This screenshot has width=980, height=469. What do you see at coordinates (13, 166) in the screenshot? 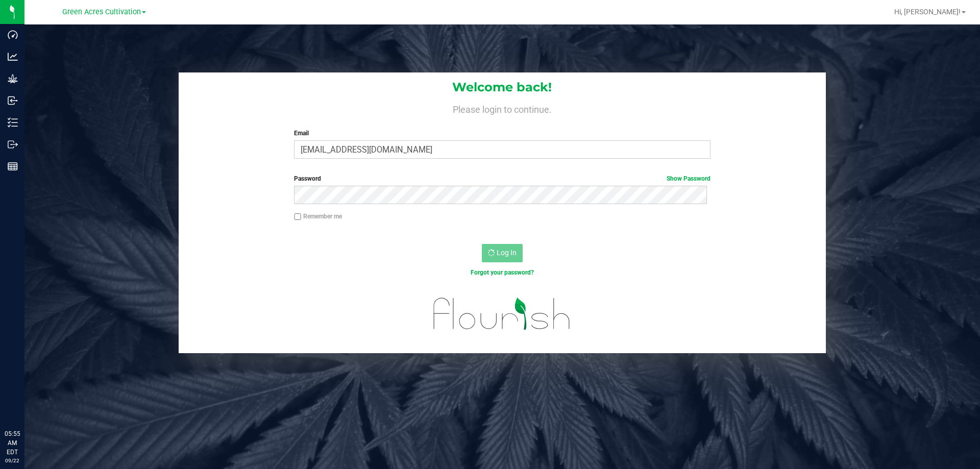
I see `inline-svg: Reports` at bounding box center [13, 166].